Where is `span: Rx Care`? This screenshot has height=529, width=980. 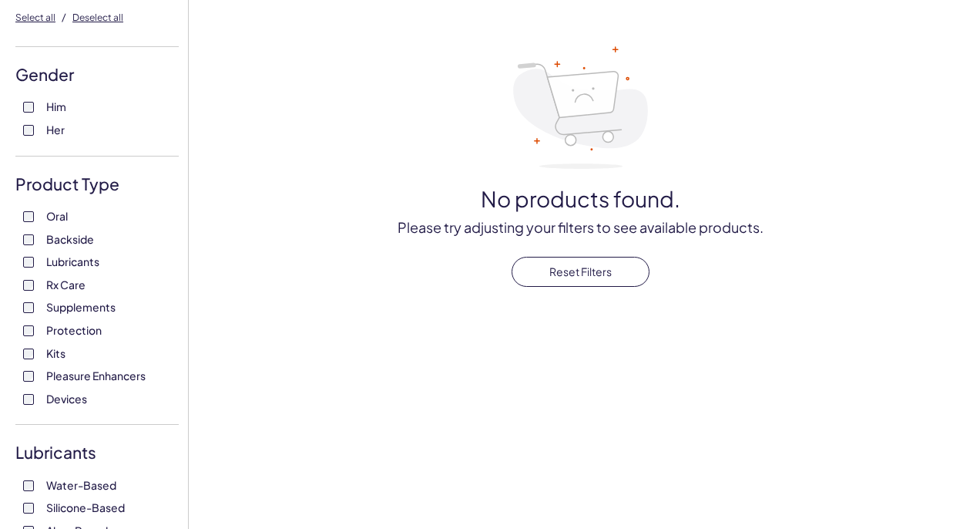
span: Rx Care is located at coordinates (65, 285).